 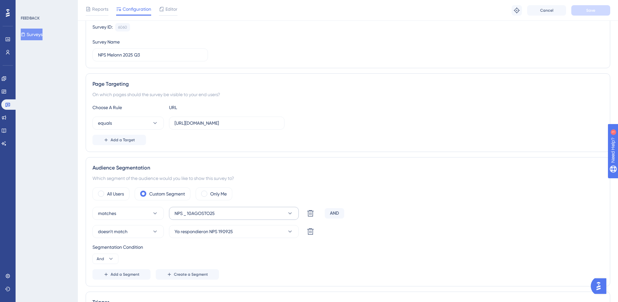 What do you see at coordinates (100, 259) in the screenshot?
I see `span: And` at bounding box center [100, 259].